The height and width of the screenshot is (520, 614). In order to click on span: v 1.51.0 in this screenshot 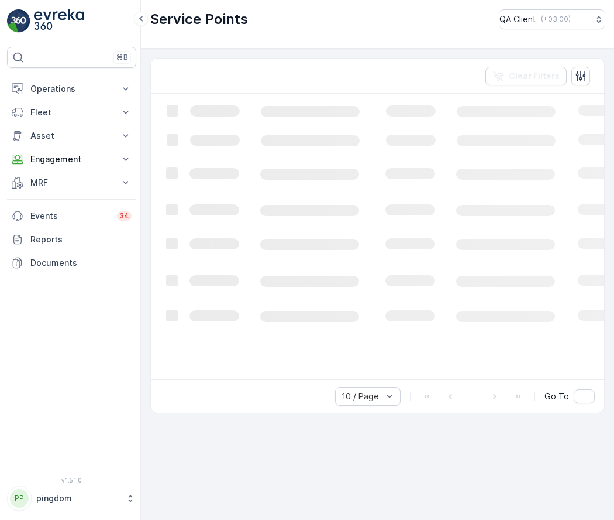, I will do `click(71, 480)`.